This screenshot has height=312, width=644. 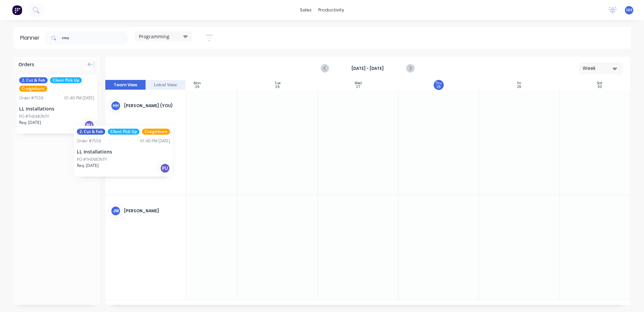 What do you see at coordinates (116, 211) in the screenshot?
I see `div: JW` at bounding box center [116, 211].